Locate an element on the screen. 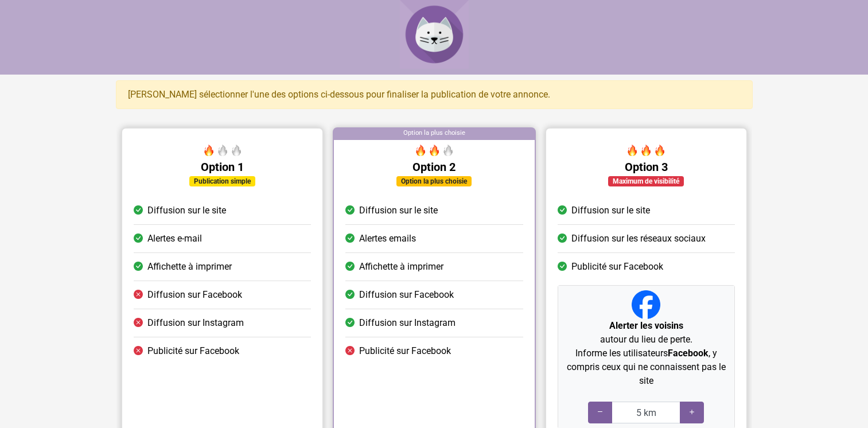  span: Alertes emails is located at coordinates (388, 239).